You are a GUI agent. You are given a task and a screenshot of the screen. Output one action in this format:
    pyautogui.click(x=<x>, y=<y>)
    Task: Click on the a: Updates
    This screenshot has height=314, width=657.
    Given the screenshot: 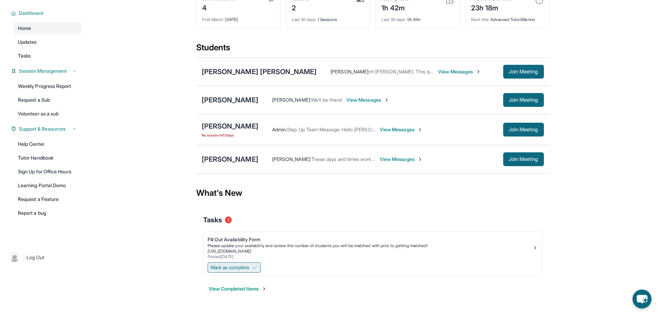 What is the action you would take?
    pyautogui.click(x=48, y=42)
    